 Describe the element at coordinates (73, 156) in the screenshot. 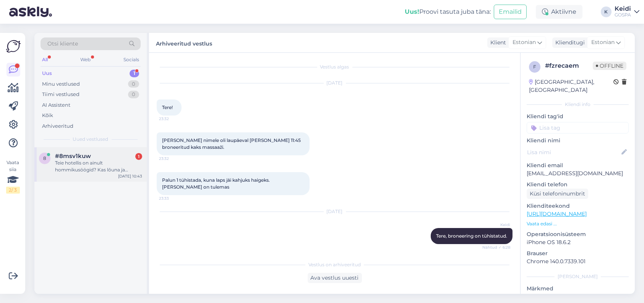

I see `span: #8msv1kuw` at that location.